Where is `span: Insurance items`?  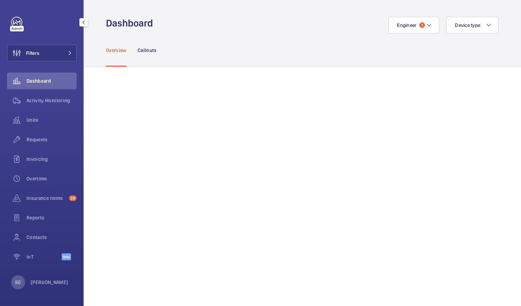 span: Insurance items is located at coordinates (46, 198).